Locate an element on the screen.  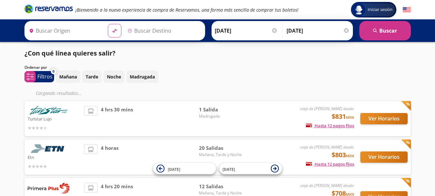
button: Madrugada is located at coordinates (142, 76).